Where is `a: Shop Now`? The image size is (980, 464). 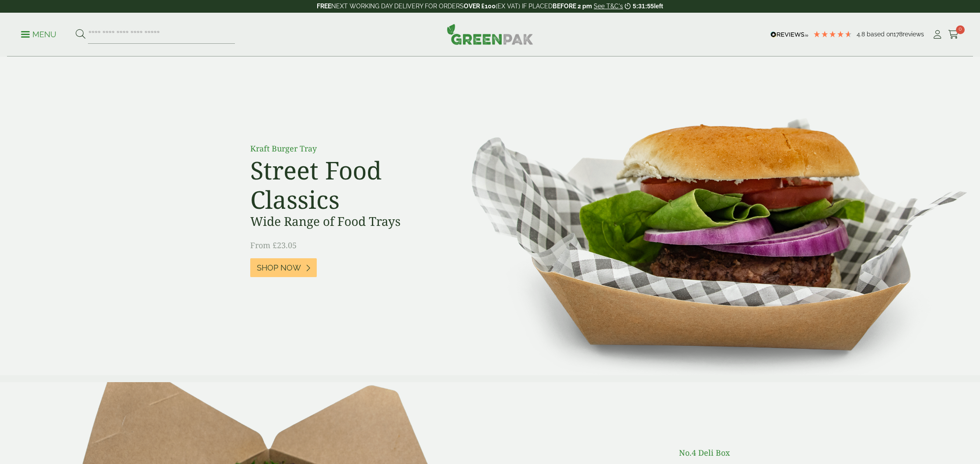
a: Shop Now is located at coordinates (283, 268).